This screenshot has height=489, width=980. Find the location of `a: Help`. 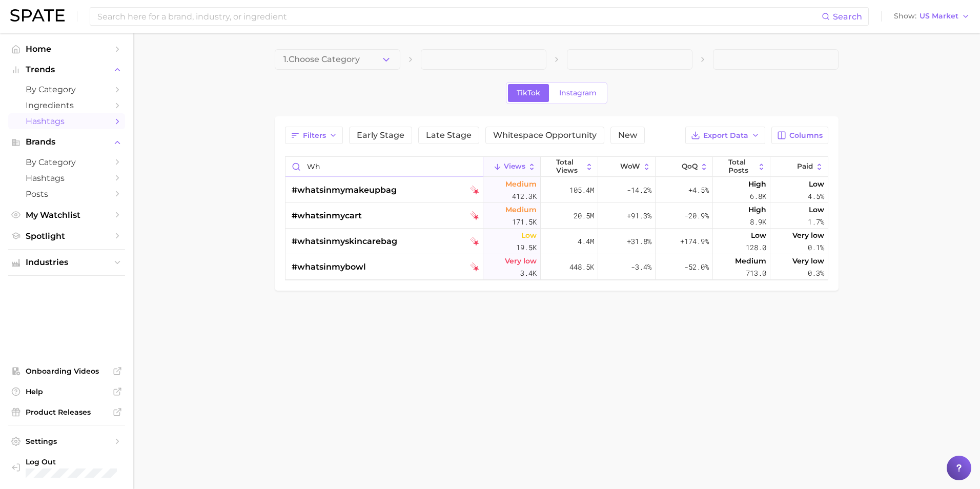

a: Help is located at coordinates (67, 391).